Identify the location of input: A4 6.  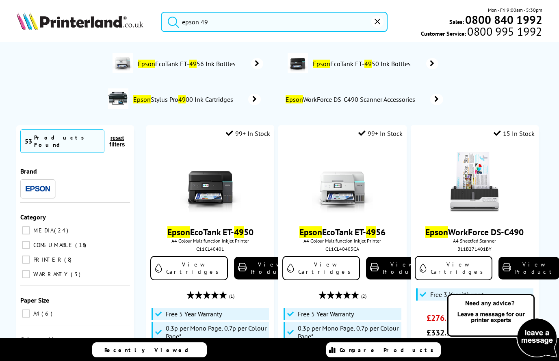
(26, 314).